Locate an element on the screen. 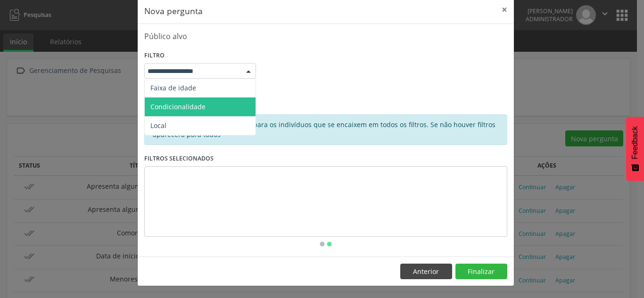 The width and height of the screenshot is (644, 298). span: Feedback is located at coordinates (635, 143).